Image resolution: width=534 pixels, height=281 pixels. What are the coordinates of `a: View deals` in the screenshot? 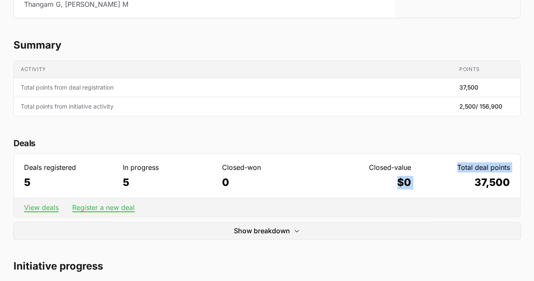 It's located at (41, 207).